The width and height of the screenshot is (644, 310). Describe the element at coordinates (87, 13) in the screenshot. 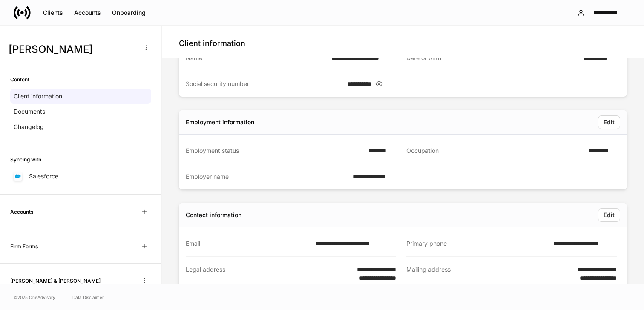

I see `div: Accounts` at that location.